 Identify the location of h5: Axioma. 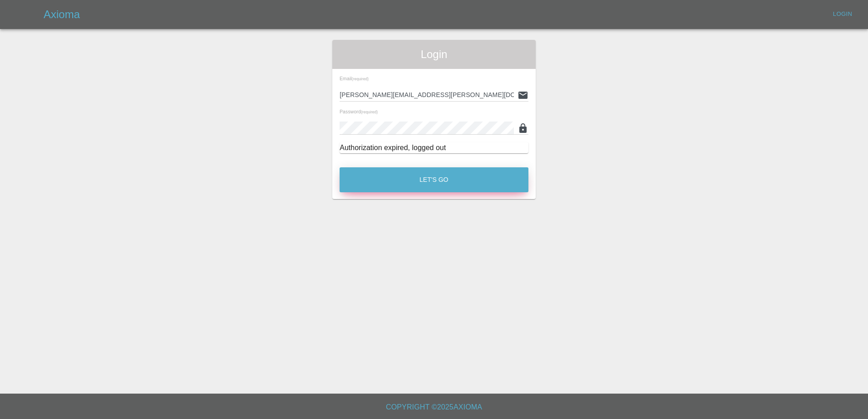
(62, 14).